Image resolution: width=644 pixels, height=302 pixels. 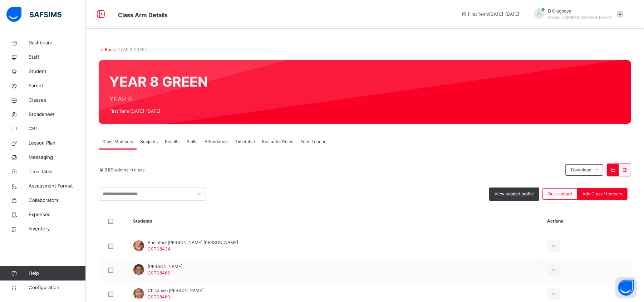 I want to click on th: Actions, so click(x=586, y=221).